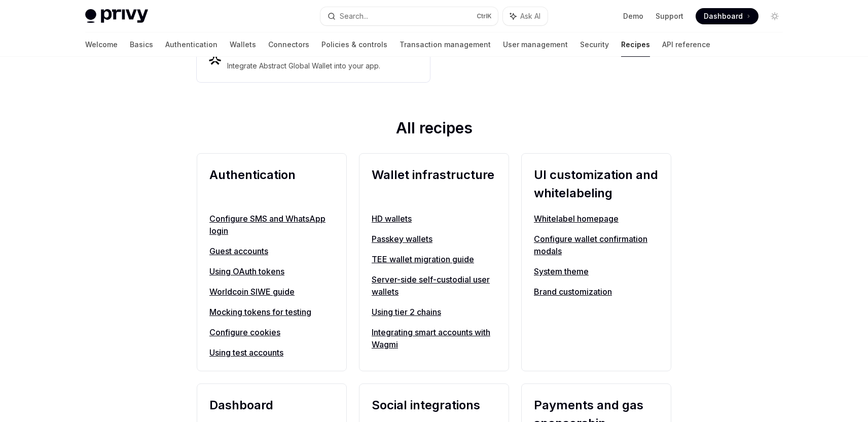 This screenshot has width=868, height=422. Describe the element at coordinates (434, 184) in the screenshot. I see `h2: Wallet infrastructure` at that location.